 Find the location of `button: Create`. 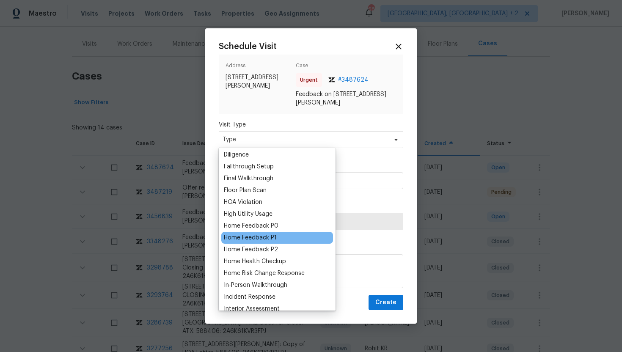

button: Create is located at coordinates (386, 303).